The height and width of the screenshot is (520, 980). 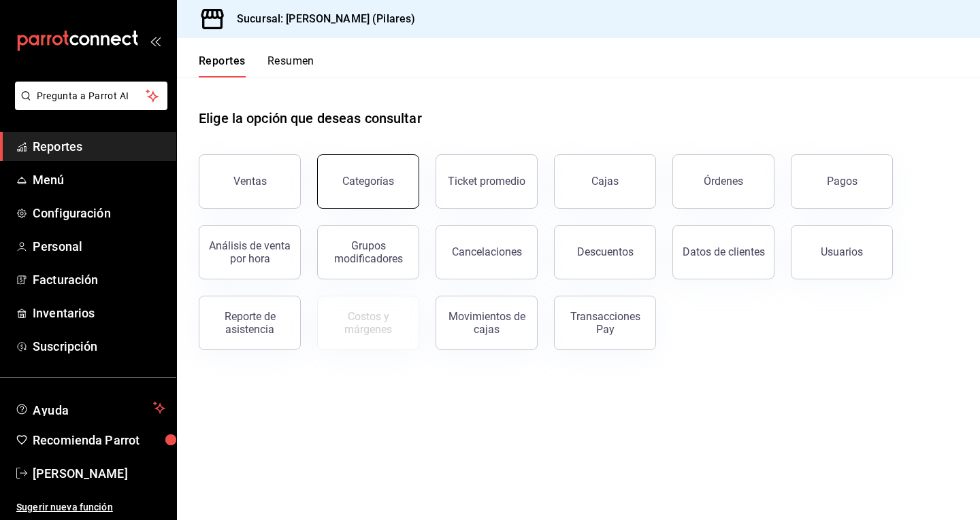 I want to click on span: Menú, so click(x=98, y=179).